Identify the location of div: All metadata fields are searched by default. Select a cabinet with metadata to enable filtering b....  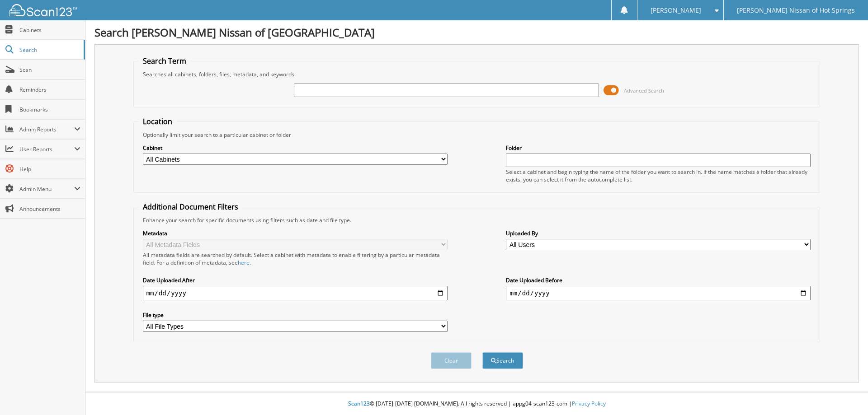
(295, 259).